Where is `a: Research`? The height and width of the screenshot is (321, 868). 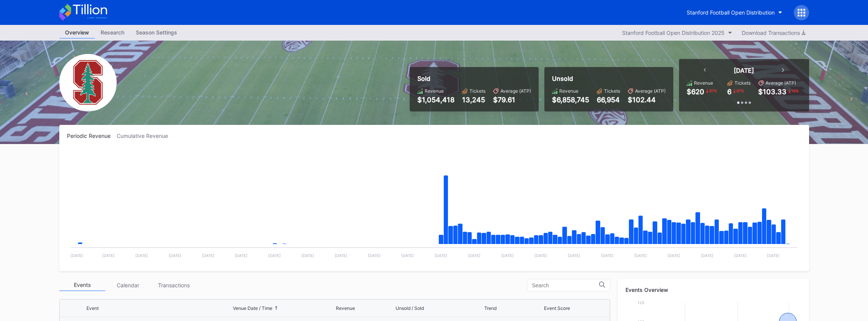
a: Research is located at coordinates (113, 33).